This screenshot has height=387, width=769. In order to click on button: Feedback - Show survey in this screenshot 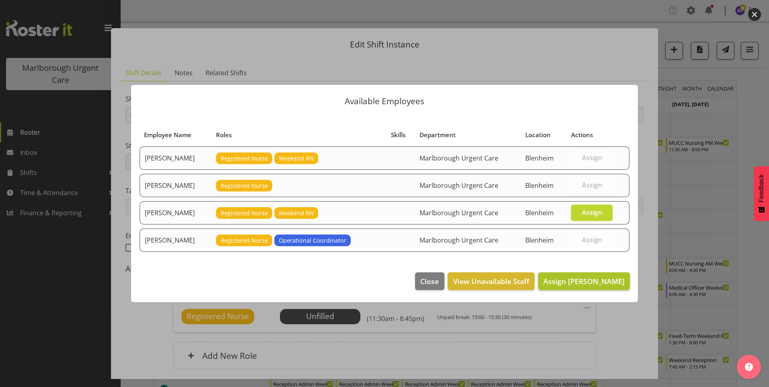, I will do `click(762, 194)`.